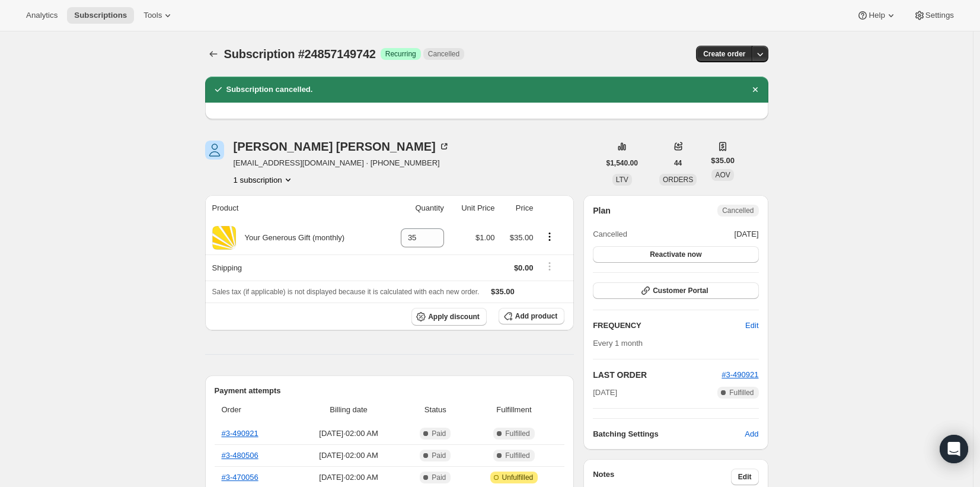 This screenshot has width=980, height=487. What do you see at coordinates (435, 410) in the screenshot?
I see `span: Status` at bounding box center [435, 410].